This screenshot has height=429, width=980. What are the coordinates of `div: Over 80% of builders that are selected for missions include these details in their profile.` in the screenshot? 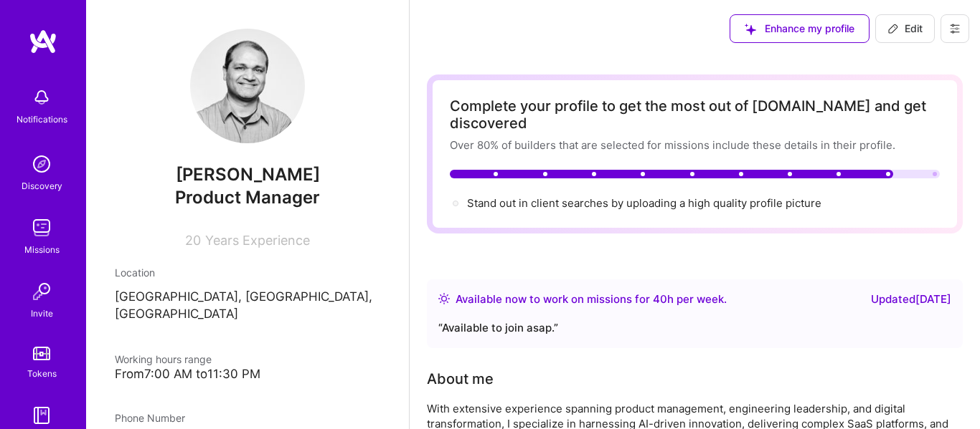 It's located at (694, 145).